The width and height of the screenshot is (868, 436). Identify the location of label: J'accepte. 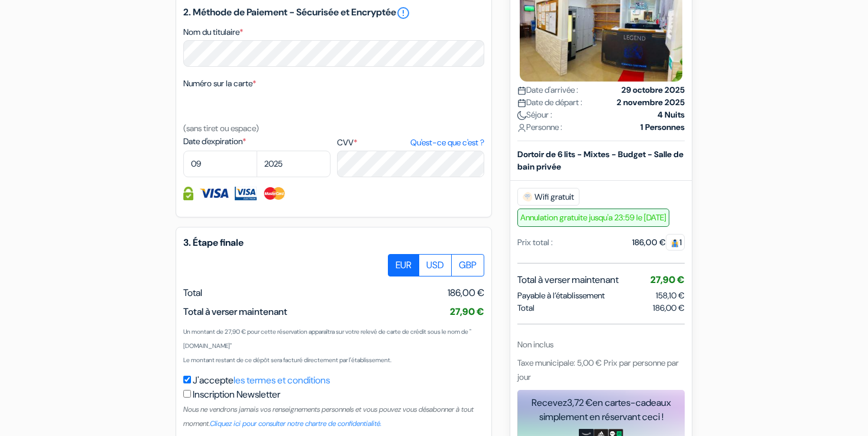
(261, 381).